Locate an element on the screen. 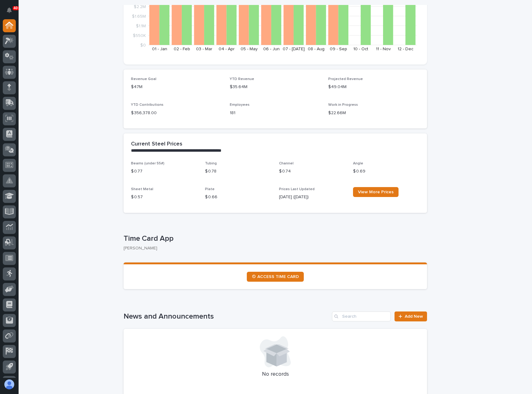 The height and width of the screenshot is (394, 532). text: 02 - Feb is located at coordinates (182, 49).